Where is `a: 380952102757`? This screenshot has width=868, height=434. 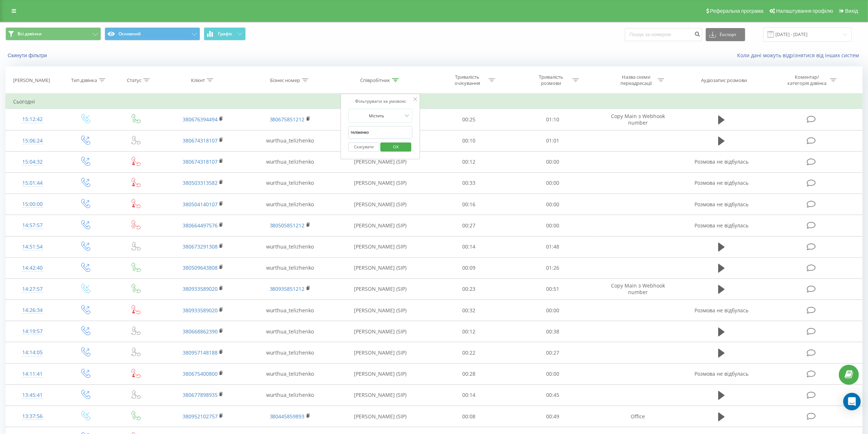 a: 380952102757 is located at coordinates (200, 416).